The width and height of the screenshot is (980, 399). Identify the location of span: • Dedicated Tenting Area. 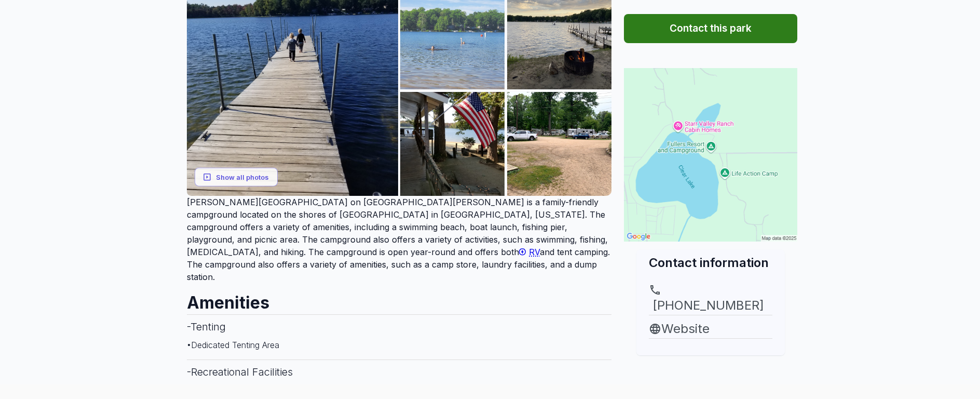
(233, 344).